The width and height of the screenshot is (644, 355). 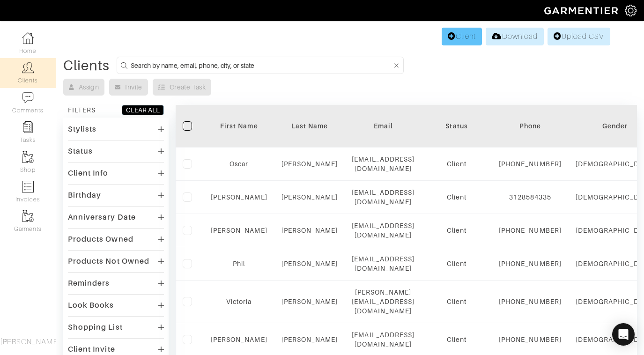 What do you see at coordinates (85, 195) in the screenshot?
I see `div: Birthday` at bounding box center [85, 195].